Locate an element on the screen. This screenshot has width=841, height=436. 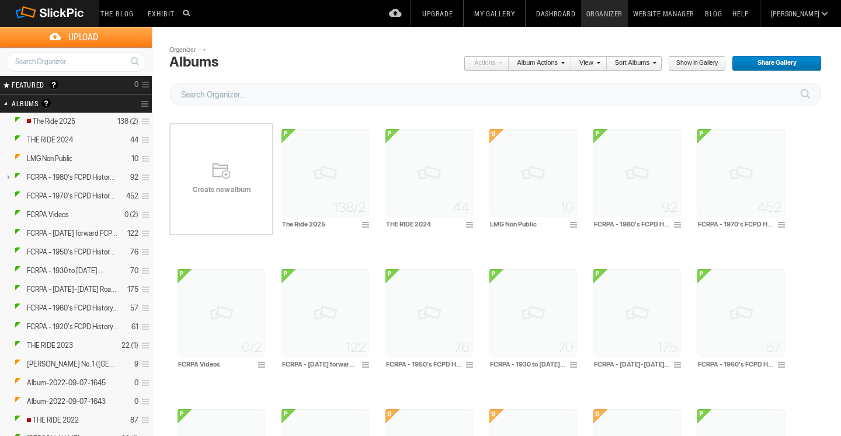
div: Albums is located at coordinates (194, 62).